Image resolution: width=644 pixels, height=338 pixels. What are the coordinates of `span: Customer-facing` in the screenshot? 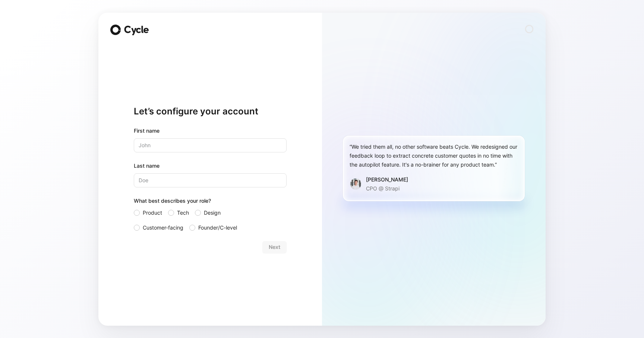 It's located at (163, 228).